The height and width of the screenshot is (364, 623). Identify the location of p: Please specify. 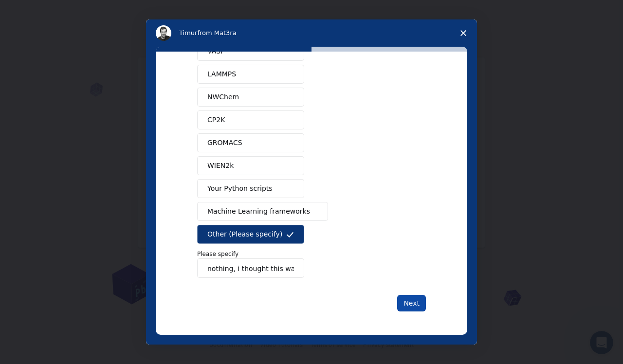
(312, 254).